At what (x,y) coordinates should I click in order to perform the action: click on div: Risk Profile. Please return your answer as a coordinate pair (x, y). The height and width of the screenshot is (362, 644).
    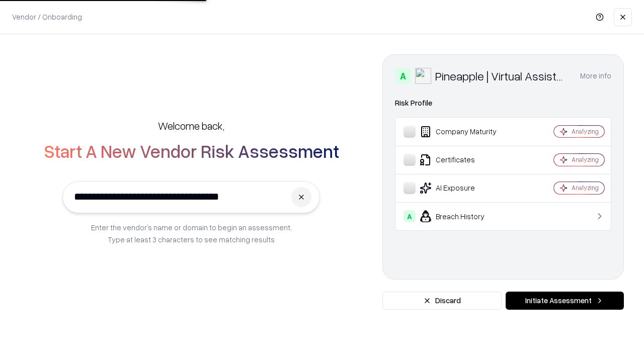
    Looking at the image, I should click on (503, 103).